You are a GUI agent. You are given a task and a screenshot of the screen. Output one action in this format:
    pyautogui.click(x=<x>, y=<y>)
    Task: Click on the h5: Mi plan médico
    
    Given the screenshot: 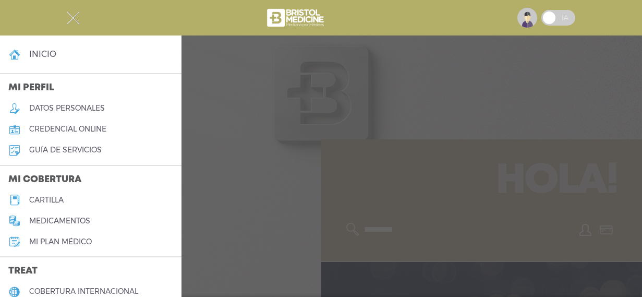 What is the action you would take?
    pyautogui.click(x=60, y=241)
    